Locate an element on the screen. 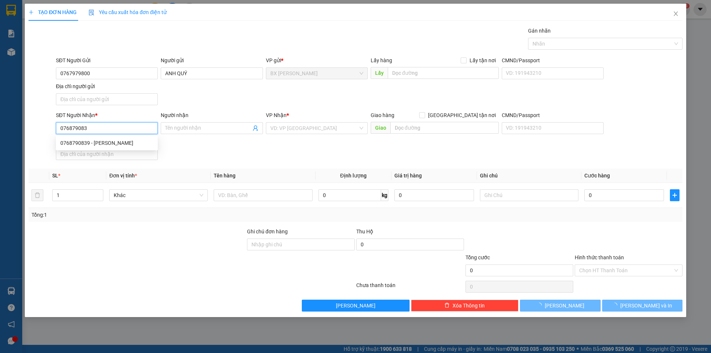 This screenshot has height=353, width=711. div: SĐT Người Gửi is located at coordinates (107, 60).